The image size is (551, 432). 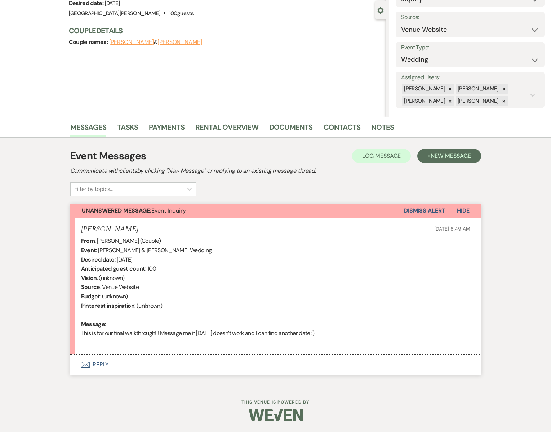 I want to click on b: Desired date, so click(x=98, y=259).